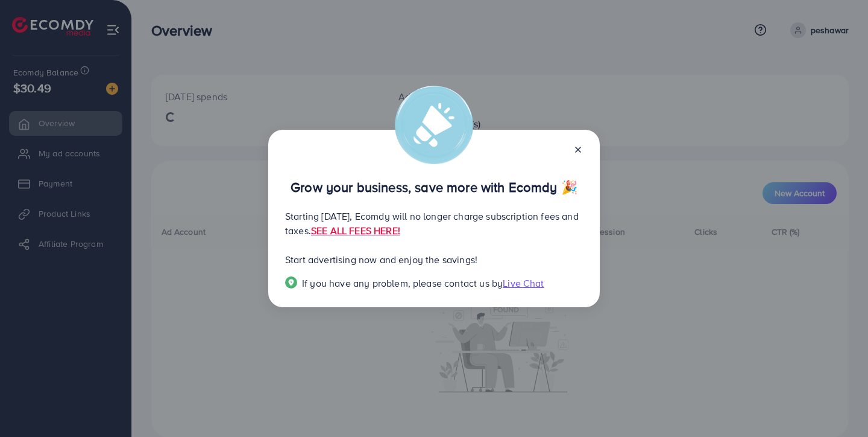  I want to click on p: Grow your business, save more with Ecomdy 🎉, so click(434, 187).